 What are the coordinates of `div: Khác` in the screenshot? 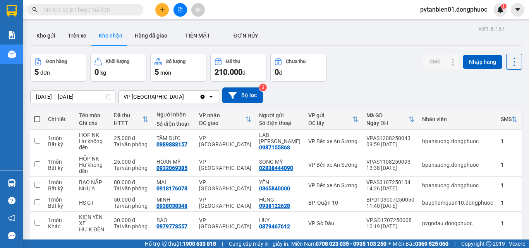 It's located at (60, 226).